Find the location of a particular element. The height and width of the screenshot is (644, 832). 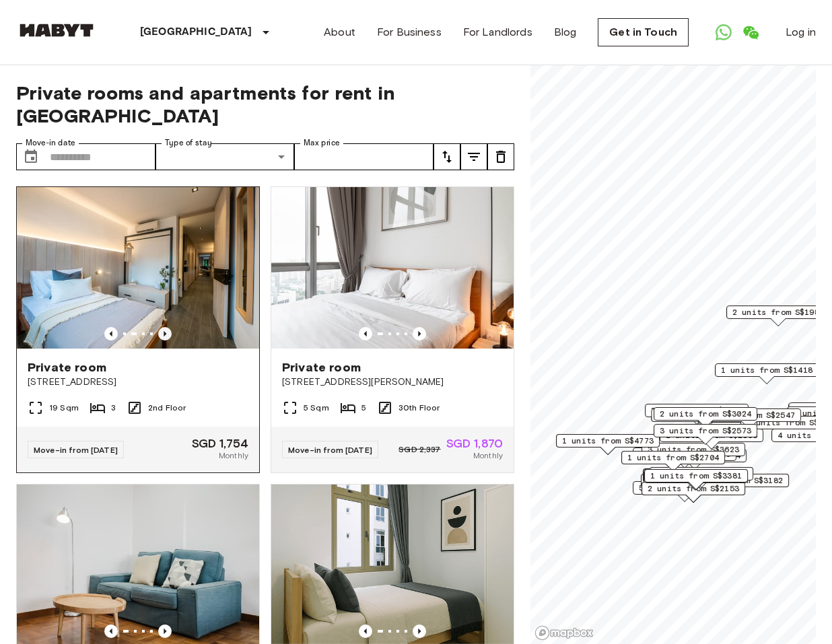

span: SGD 1,870 is located at coordinates (474, 443).